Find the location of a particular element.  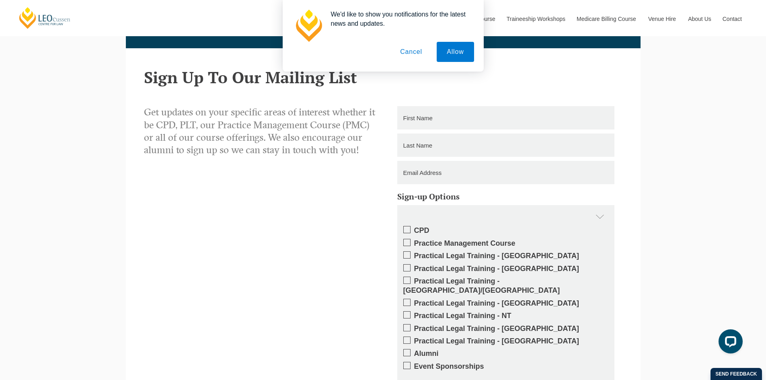

label: Event Sponsorships is located at coordinates (506, 366).